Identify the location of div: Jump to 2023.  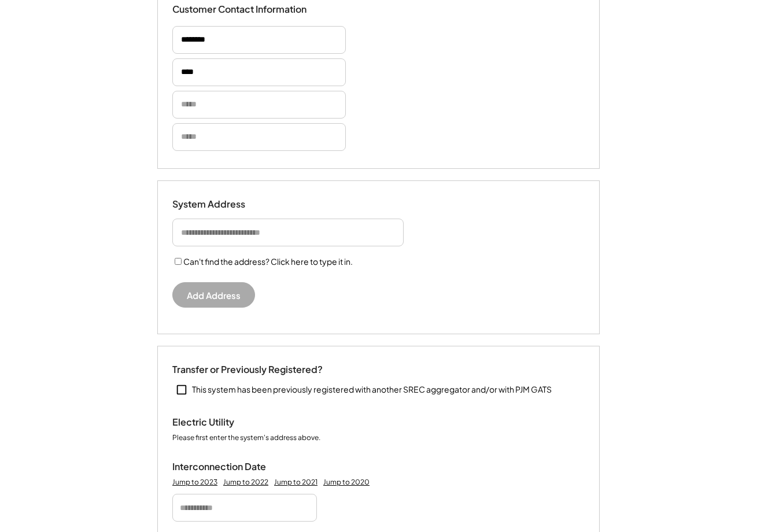
(195, 483).